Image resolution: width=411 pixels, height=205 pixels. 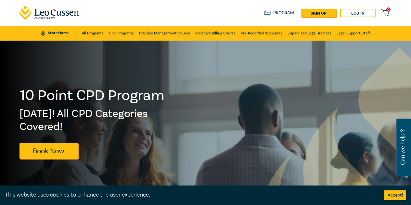 What do you see at coordinates (318, 13) in the screenshot?
I see `a: sign up` at bounding box center [318, 13].